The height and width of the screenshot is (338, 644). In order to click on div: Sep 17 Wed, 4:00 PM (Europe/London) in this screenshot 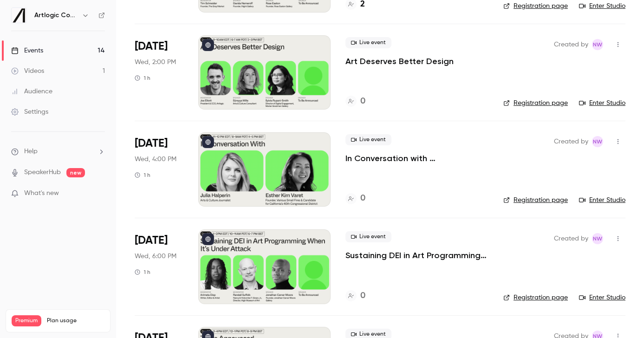, I will do `click(159, 170)`.